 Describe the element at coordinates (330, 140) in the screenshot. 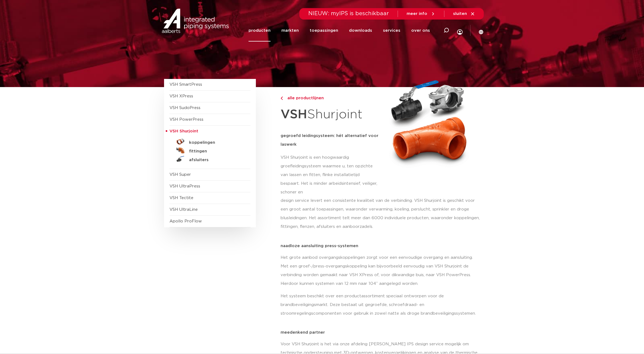

I see `h5: gegroefd leidingsysteem: hét alternatief voor laswerk` at that location.